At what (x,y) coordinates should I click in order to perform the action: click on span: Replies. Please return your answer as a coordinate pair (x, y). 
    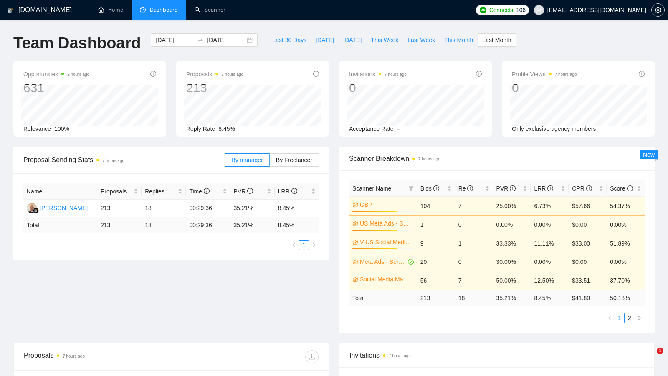
    Looking at the image, I should click on (160, 192).